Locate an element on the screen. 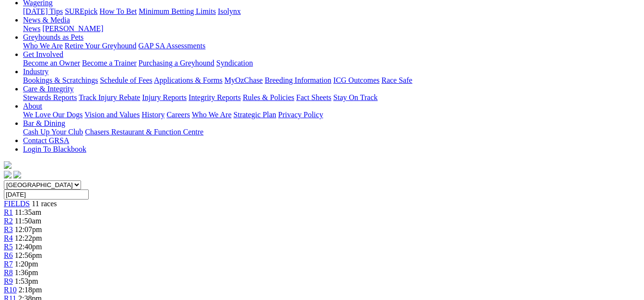 Image resolution: width=644 pixels, height=300 pixels. span: R8 is located at coordinates (8, 272).